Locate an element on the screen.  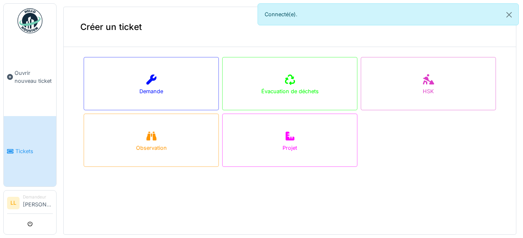
div: Connecté(e). is located at coordinates (389, 14).